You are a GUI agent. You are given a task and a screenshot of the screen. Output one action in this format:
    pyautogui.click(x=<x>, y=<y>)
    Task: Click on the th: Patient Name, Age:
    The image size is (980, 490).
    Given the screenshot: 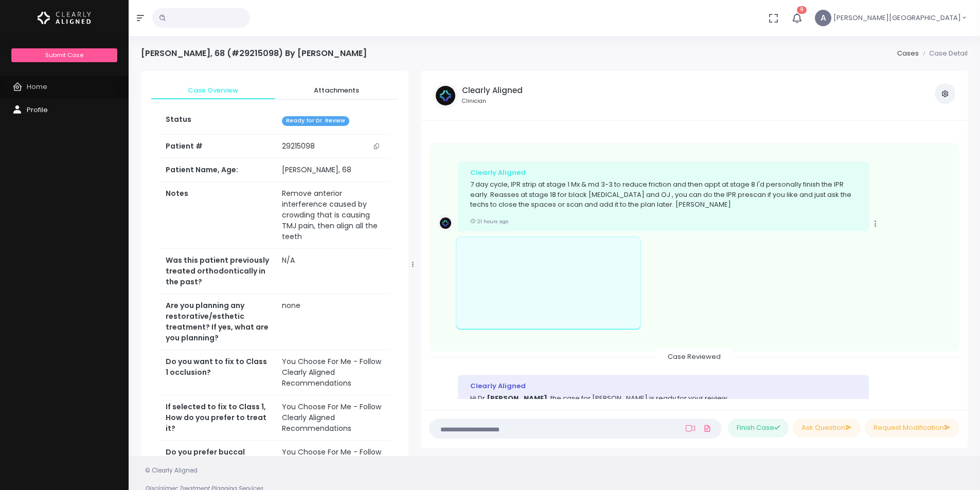 What is the action you would take?
    pyautogui.click(x=218, y=170)
    